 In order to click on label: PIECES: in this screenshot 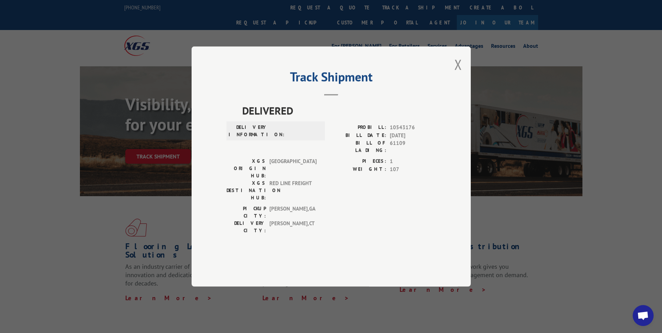, I will do `click(359, 161)`.